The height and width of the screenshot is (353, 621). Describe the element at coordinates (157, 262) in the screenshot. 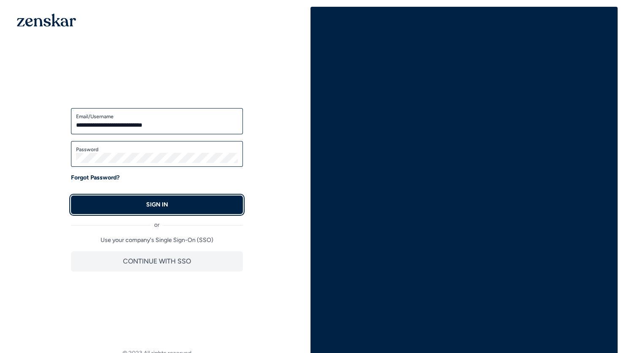

I see `button: CONTINUE WITH SSO` at that location.